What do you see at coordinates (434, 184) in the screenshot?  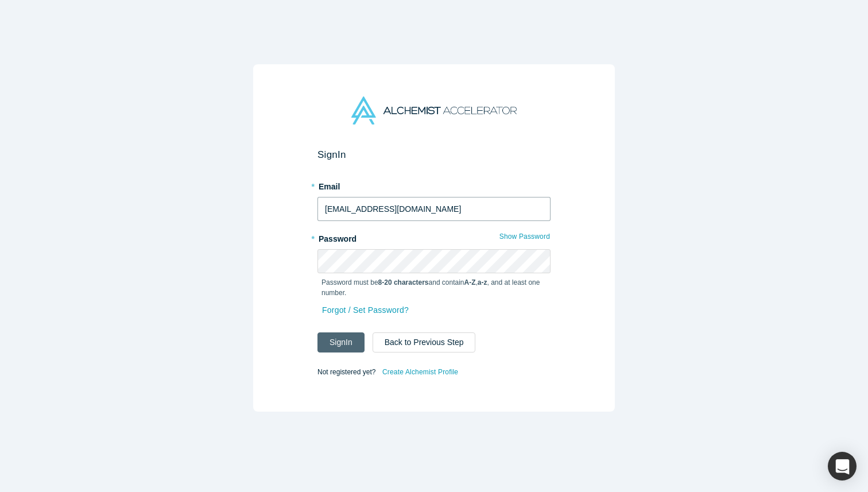 I see `label: Email` at bounding box center [434, 184].